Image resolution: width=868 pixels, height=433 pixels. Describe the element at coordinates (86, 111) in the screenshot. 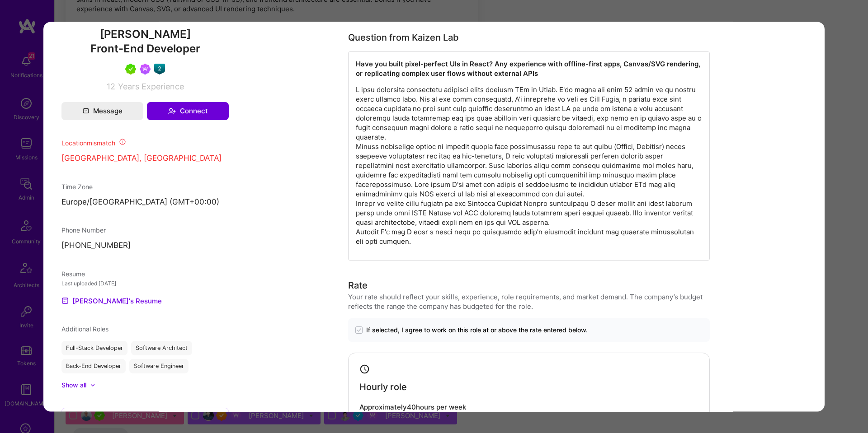

I see `i: icon Mail` at that location.